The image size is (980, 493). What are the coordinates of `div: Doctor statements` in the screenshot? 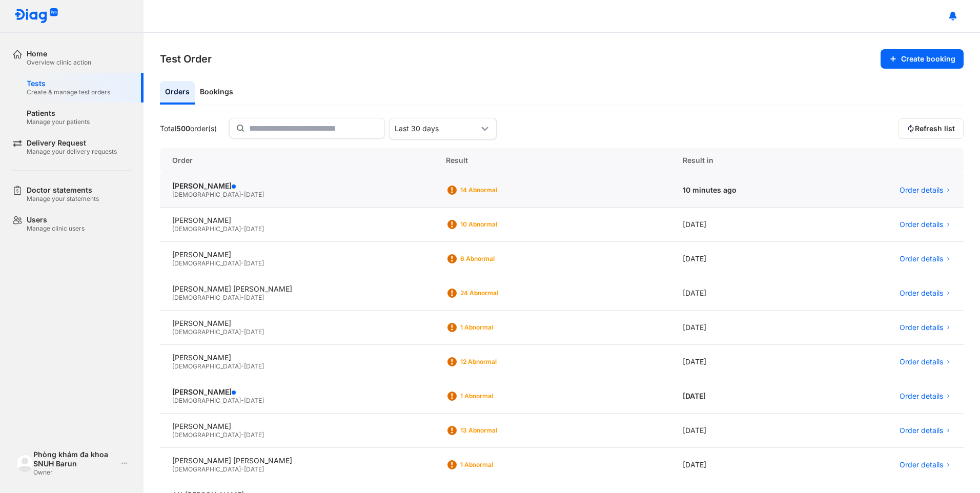 It's located at (62, 190).